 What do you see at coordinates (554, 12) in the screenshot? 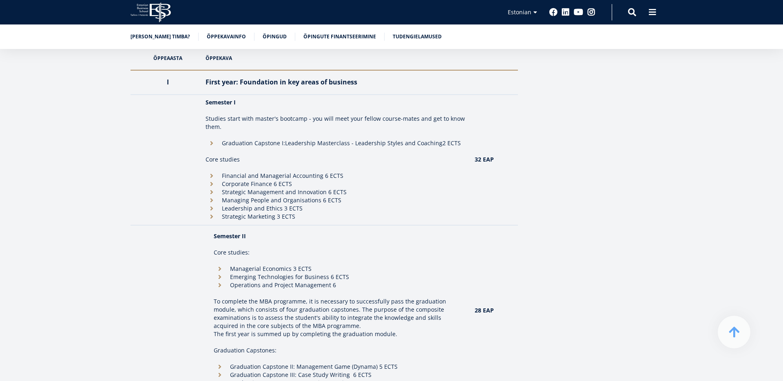
I see `a: Facebook` at bounding box center [554, 12].